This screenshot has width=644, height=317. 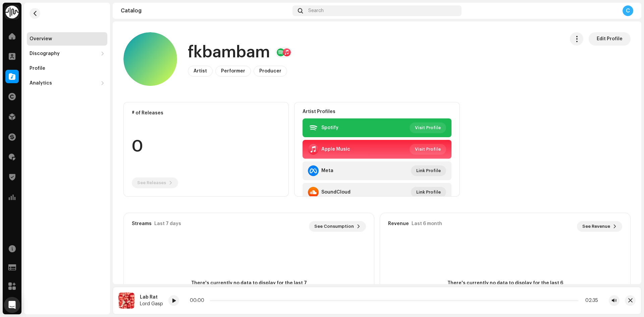 I want to click on h1: fkbambam, so click(x=229, y=52).